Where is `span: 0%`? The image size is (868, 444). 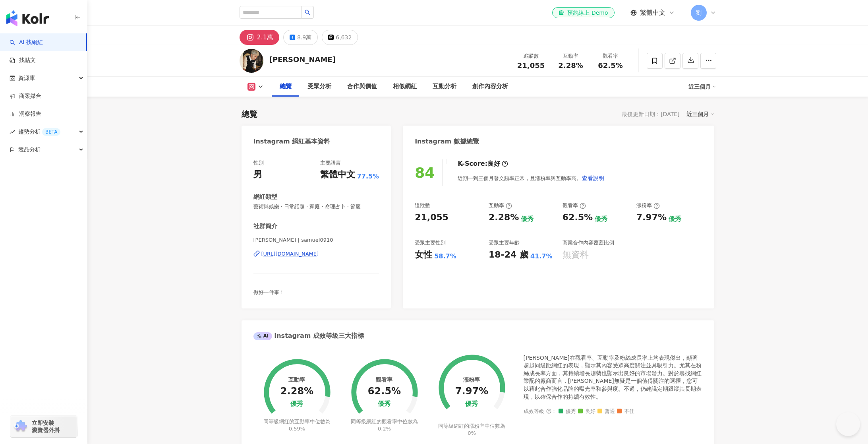 span: 0% is located at coordinates (472, 433).